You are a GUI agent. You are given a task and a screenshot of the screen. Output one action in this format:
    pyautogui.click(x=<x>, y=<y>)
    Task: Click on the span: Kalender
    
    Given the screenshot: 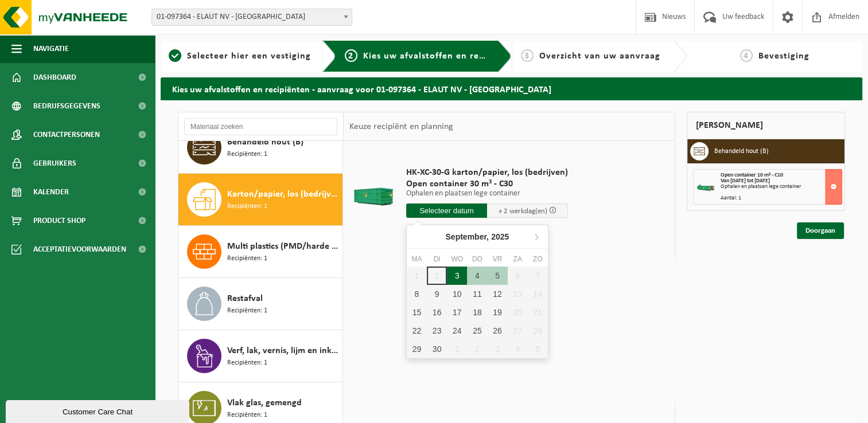 What is the action you would take?
    pyautogui.click(x=51, y=192)
    